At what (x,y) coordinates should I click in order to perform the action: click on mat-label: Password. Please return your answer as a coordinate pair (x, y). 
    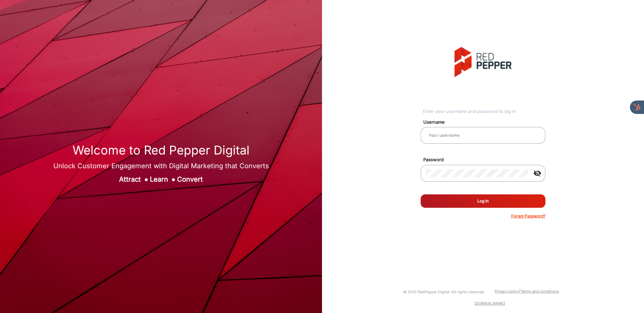
    Looking at the image, I should click on (486, 160).